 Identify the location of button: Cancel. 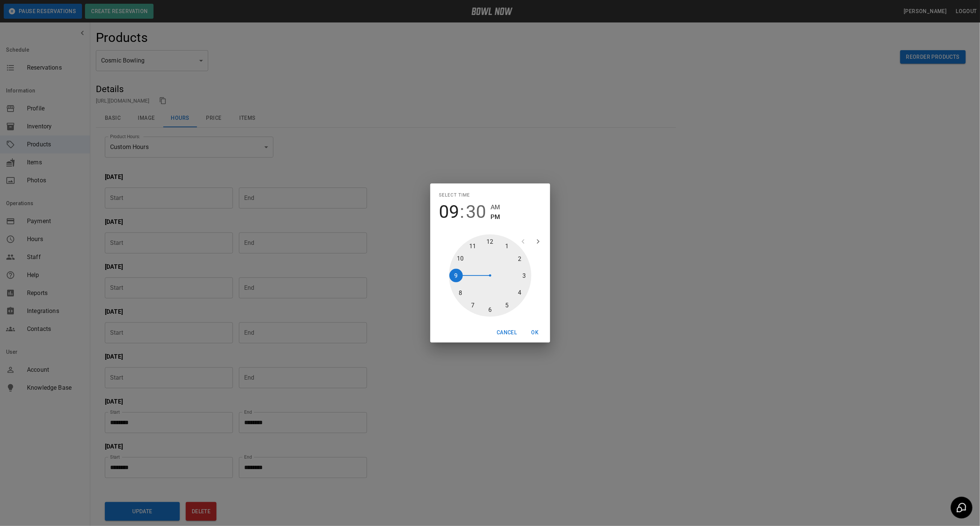
(507, 332).